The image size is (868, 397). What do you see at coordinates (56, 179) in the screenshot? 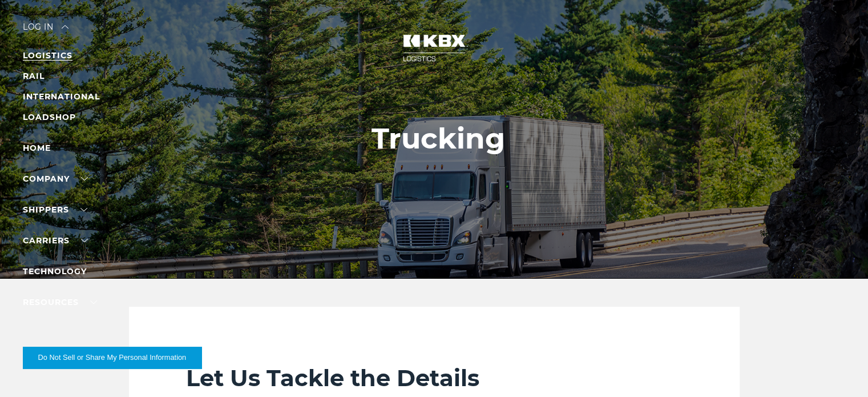
I see `a: Company` at bounding box center [56, 179].